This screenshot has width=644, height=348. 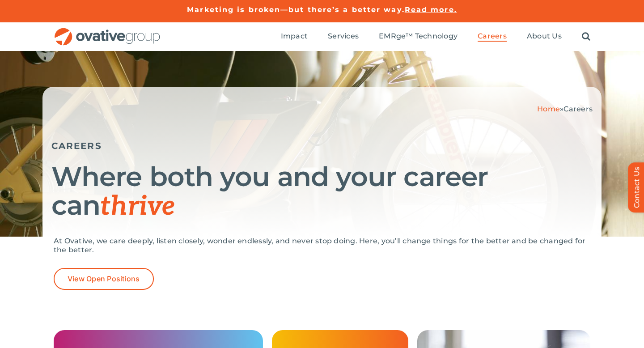 What do you see at coordinates (545, 36) in the screenshot?
I see `span: About Us` at bounding box center [545, 36].